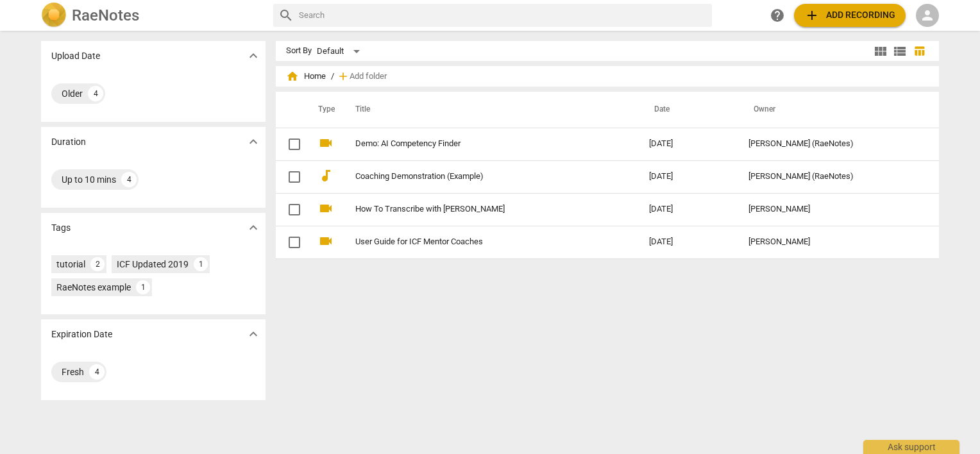 This screenshot has width=980, height=454. Describe the element at coordinates (98, 264) in the screenshot. I see `div: 2` at that location.